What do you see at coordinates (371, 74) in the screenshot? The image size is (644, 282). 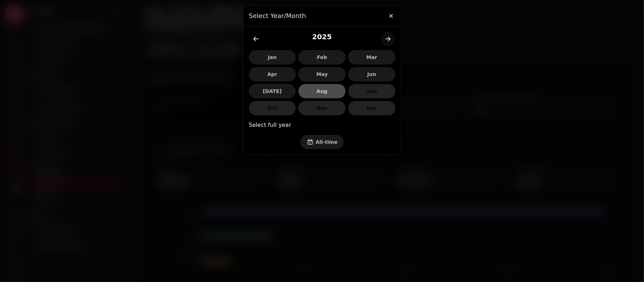 I see `button: Jun` at bounding box center [371, 74].